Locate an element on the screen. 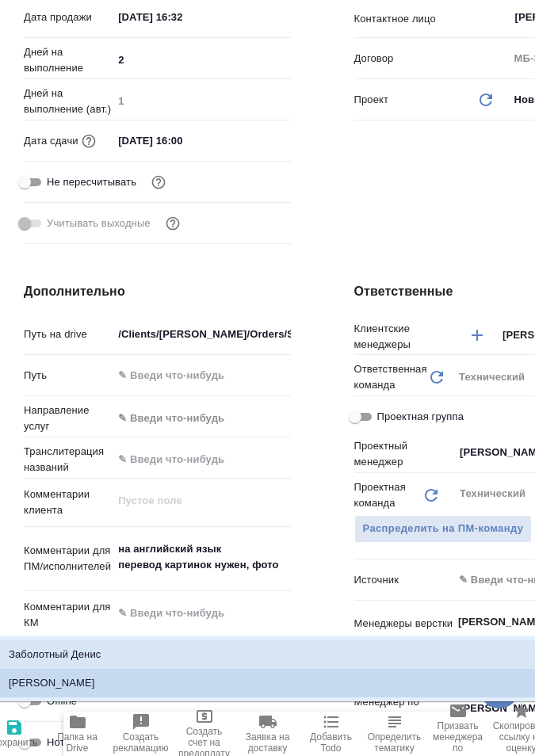 Image resolution: width=535 pixels, height=756 pixels. p: Дата продажи is located at coordinates (68, 17).